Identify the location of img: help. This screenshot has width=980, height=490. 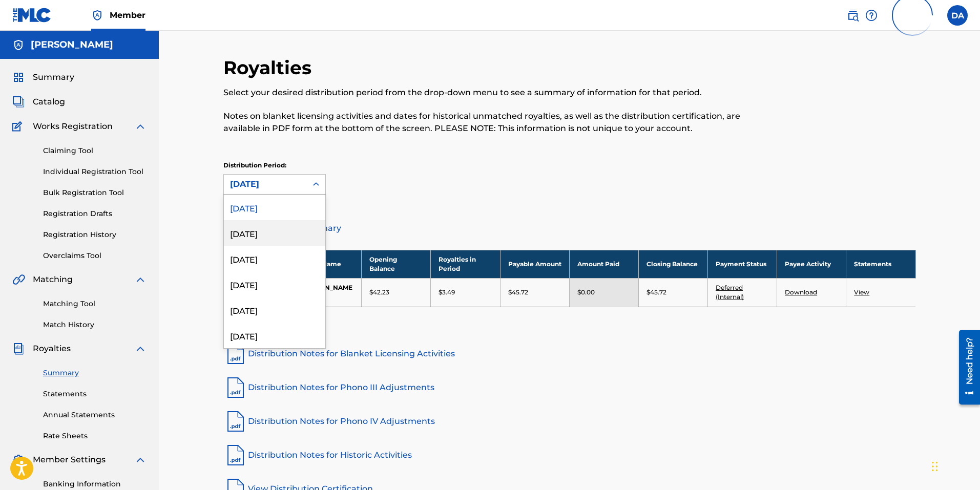
(871, 15).